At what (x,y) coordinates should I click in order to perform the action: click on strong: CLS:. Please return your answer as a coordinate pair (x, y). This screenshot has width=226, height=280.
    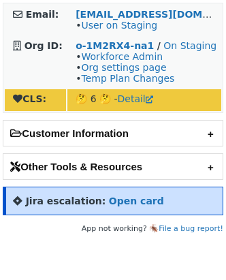
    Looking at the image, I should click on (29, 99).